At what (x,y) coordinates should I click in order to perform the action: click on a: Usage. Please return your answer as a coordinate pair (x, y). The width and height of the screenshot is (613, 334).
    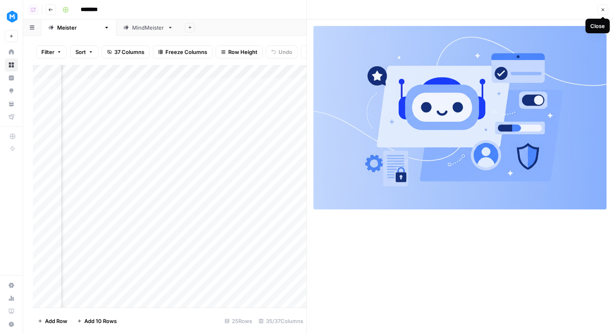
    Looking at the image, I should click on (11, 298).